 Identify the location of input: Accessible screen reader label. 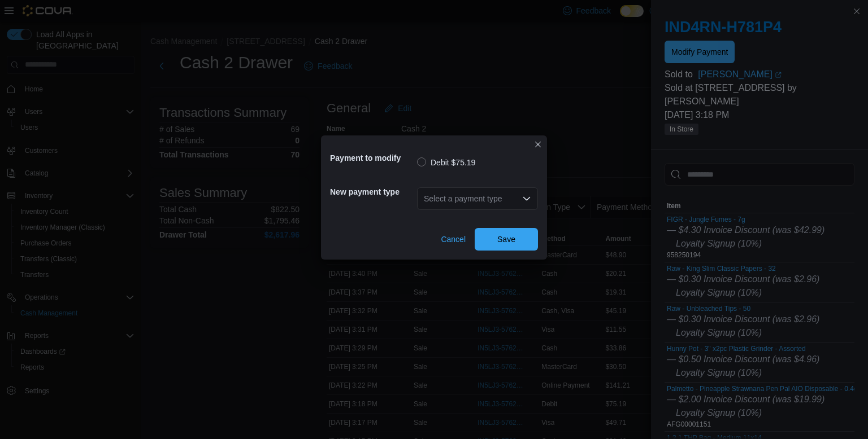
(425, 199).